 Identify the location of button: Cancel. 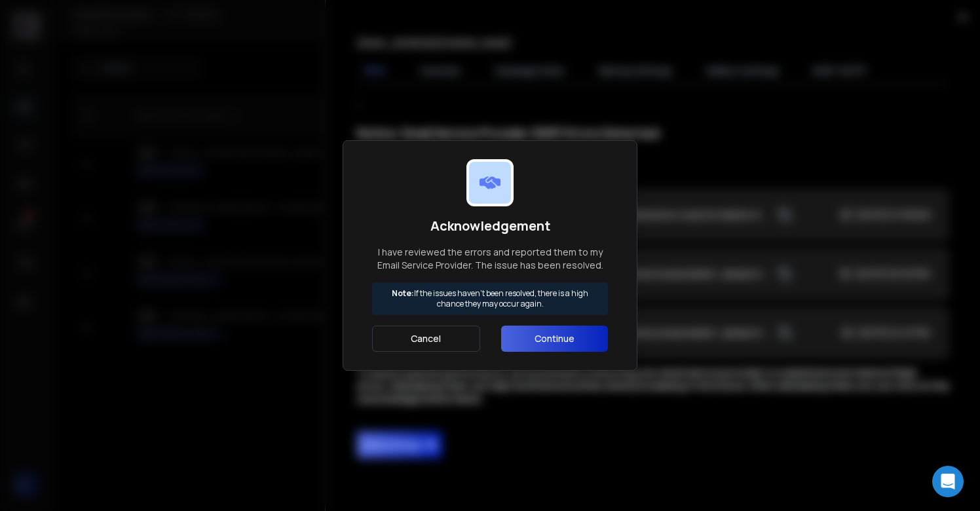
(426, 339).